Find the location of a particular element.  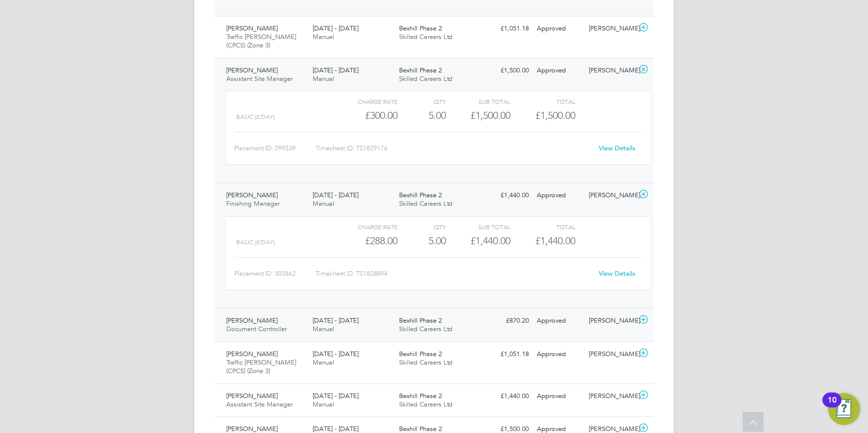

div: £288.00 is located at coordinates (365, 241).